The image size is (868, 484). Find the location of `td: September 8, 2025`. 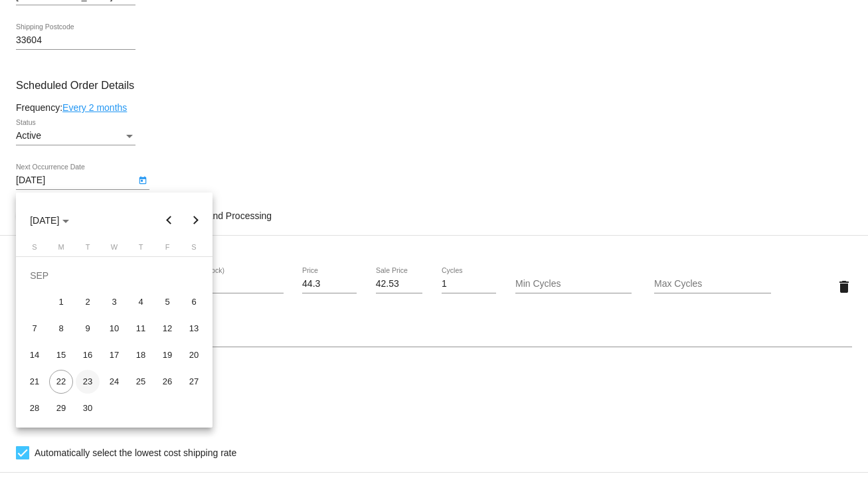

td: September 8, 2025 is located at coordinates (61, 328).